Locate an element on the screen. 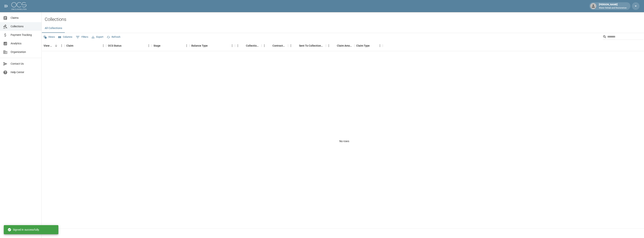  span: Organization is located at coordinates (24, 52).